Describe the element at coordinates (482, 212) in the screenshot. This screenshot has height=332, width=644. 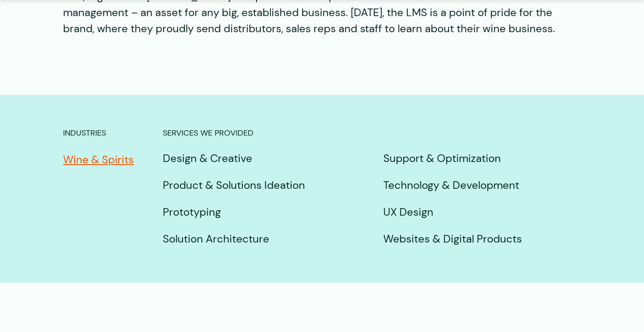
I see `p: UX Design` at that location.